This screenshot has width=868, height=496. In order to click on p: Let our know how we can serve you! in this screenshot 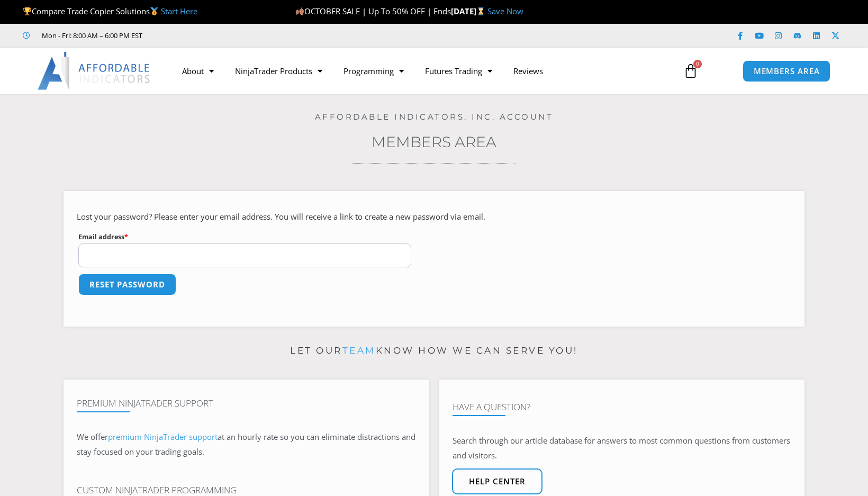, I will do `click(434, 351)`.